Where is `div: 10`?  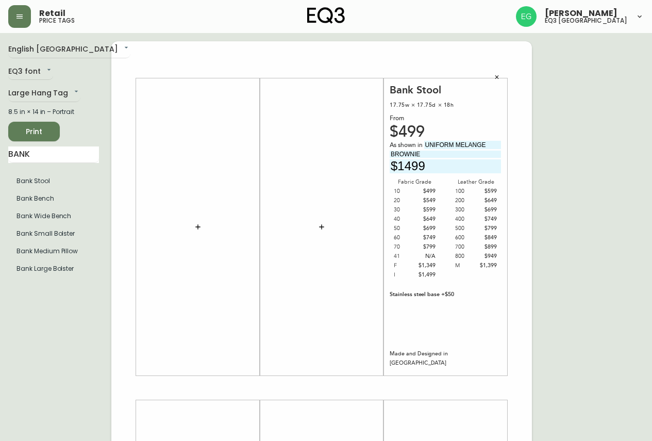
div: 10 is located at coordinates (404, 191).